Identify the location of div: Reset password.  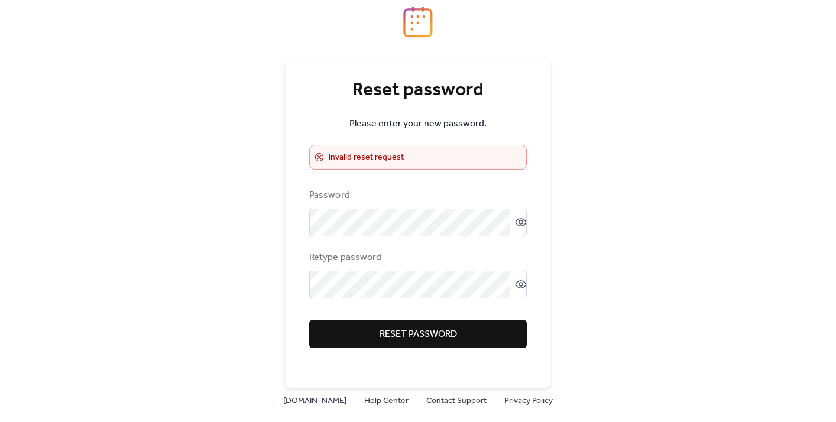
(418, 90).